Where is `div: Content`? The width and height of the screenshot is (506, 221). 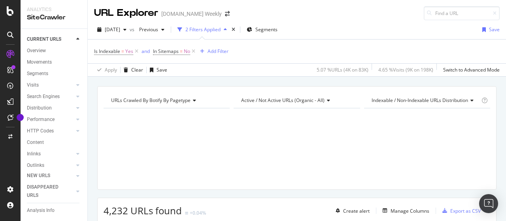
div: Content is located at coordinates (35, 142).